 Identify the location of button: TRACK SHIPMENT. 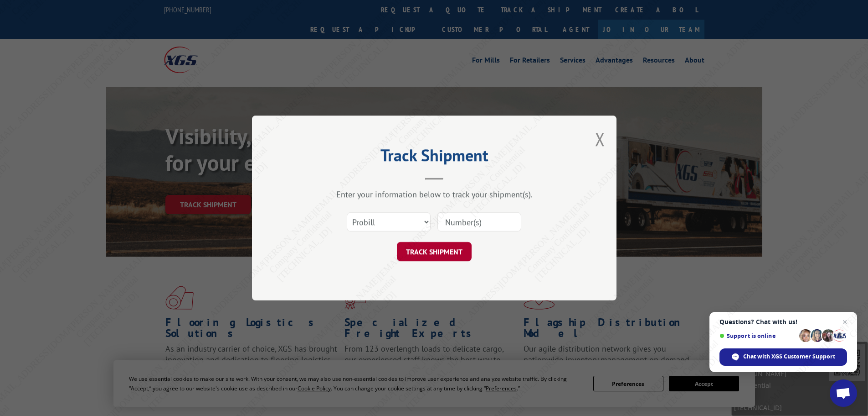
(434, 251).